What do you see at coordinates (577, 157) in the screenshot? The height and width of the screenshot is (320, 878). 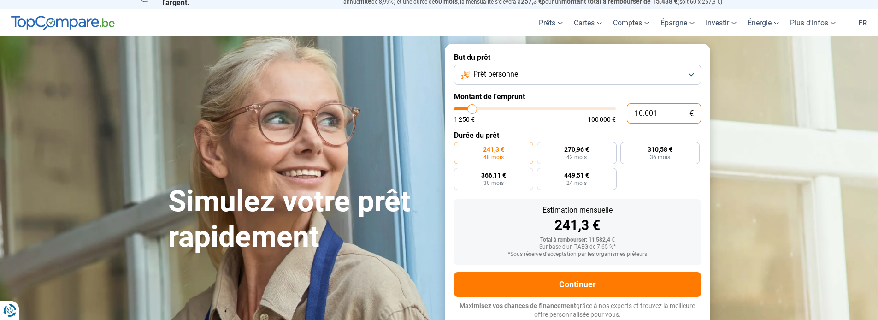 I see `span: 42 mois` at bounding box center [577, 157].